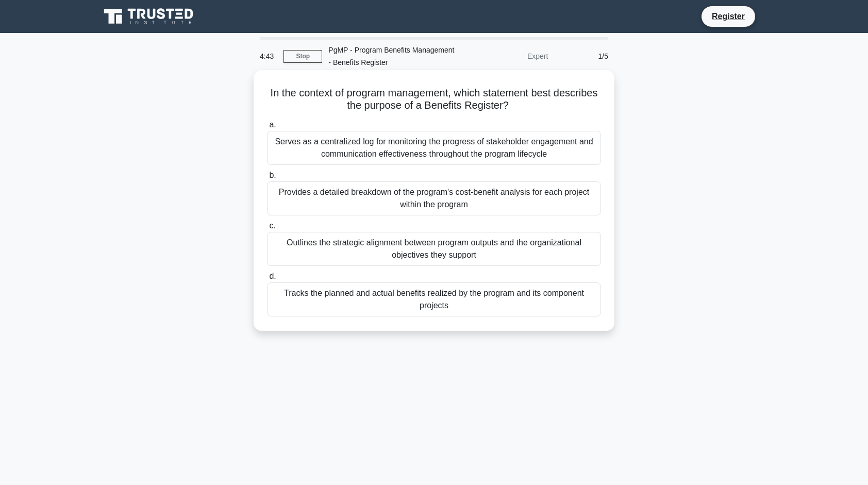  Describe the element at coordinates (392, 56) in the screenshot. I see `div: PgMP - Program Benefits Management - Benefits Register` at that location.